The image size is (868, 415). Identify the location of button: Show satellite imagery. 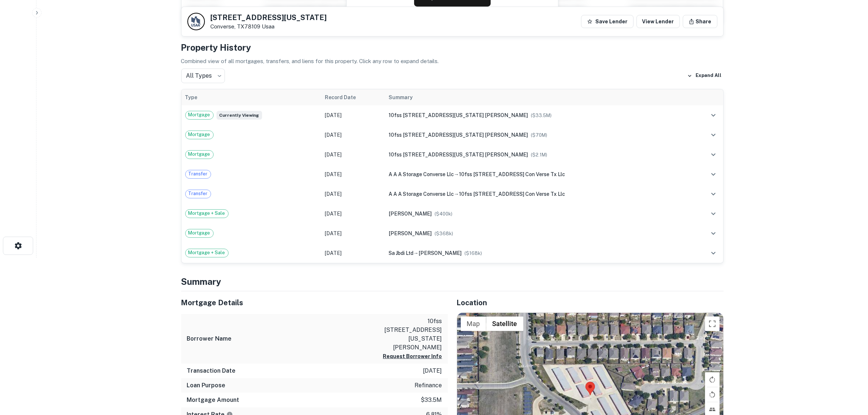
(505, 324).